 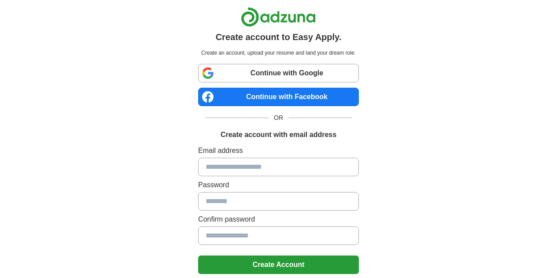 I want to click on h1: Create account to Easy Apply., so click(x=279, y=37).